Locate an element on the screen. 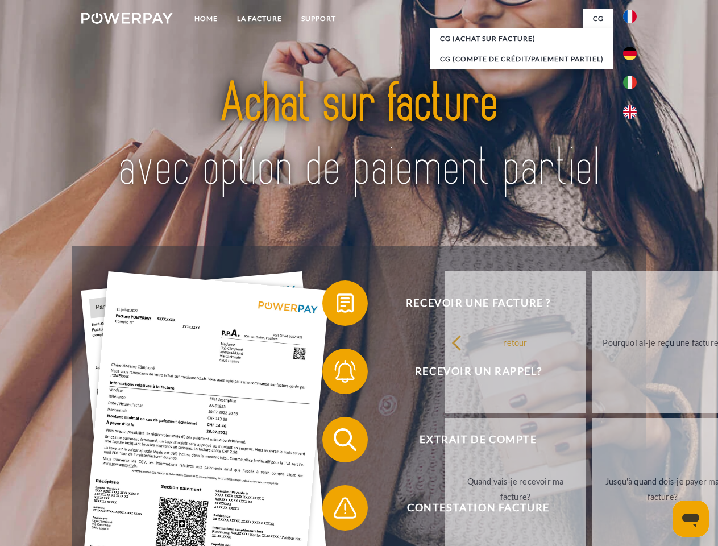  button: Contestation Facture is located at coordinates (470, 508).